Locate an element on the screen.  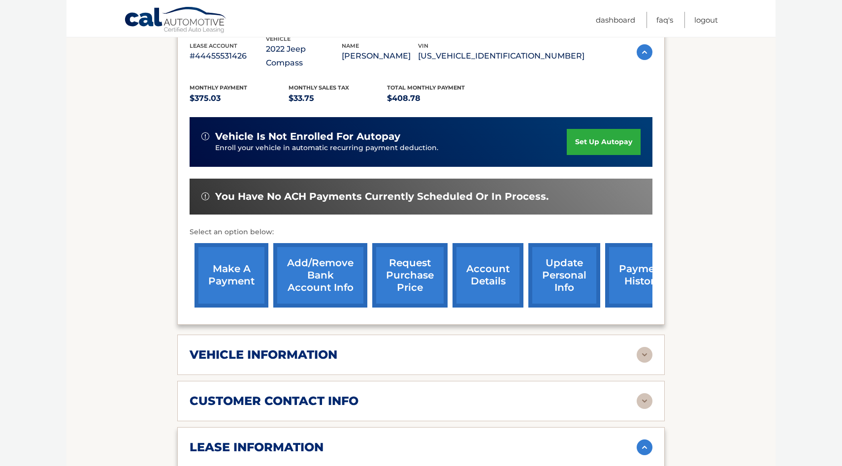
p: $375.03 is located at coordinates (239, 99).